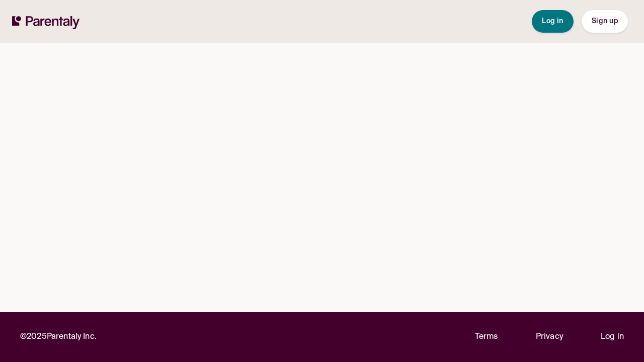  Describe the element at coordinates (552, 21) in the screenshot. I see `span: Log in` at that location.